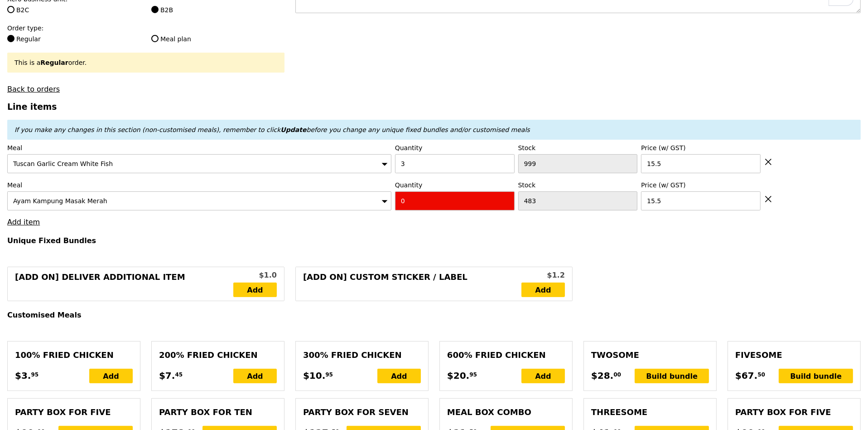 The image size is (868, 430). What do you see at coordinates (602, 376) in the screenshot?
I see `span: $28.` at bounding box center [602, 376].